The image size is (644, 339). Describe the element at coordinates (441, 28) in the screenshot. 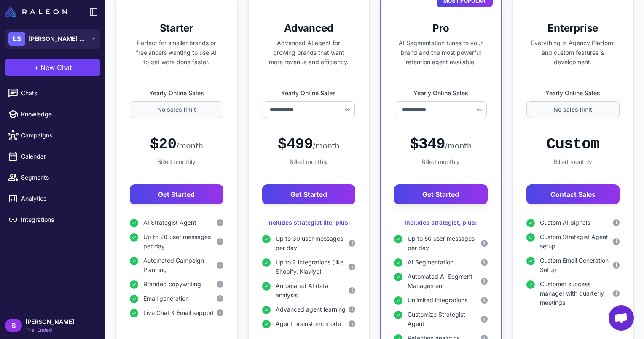

I see `h3: Pro` at that location.